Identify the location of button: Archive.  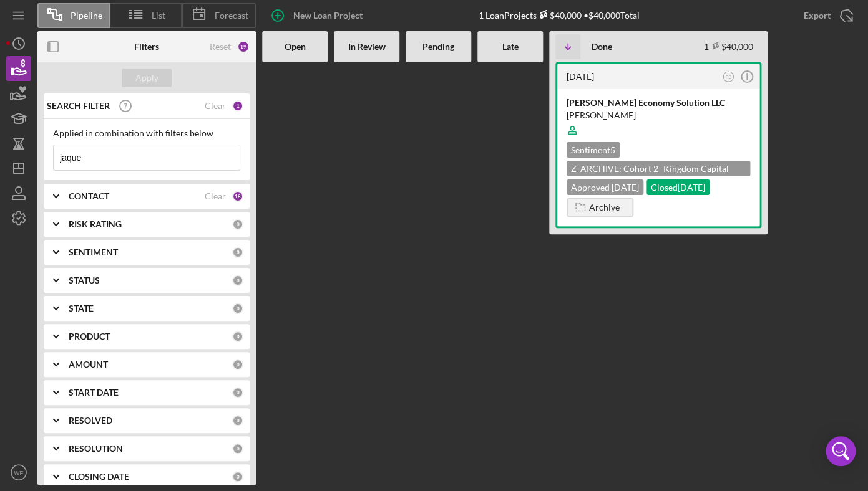
(600, 207).